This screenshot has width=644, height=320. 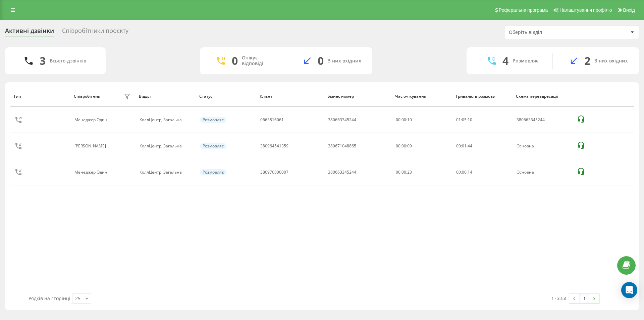 What do you see at coordinates (483, 96) in the screenshot?
I see `div: Тривалість розмови` at bounding box center [483, 96].